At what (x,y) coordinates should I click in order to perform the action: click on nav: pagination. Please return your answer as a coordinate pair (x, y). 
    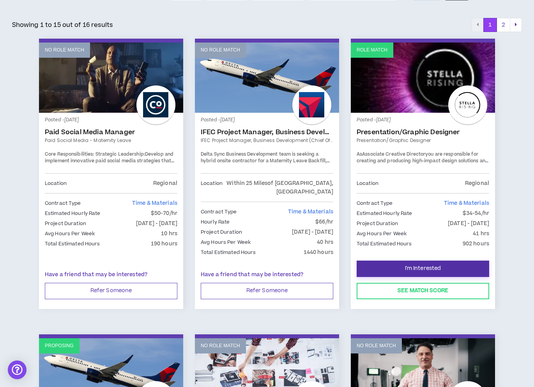
    Looking at the image, I should click on (497, 25).